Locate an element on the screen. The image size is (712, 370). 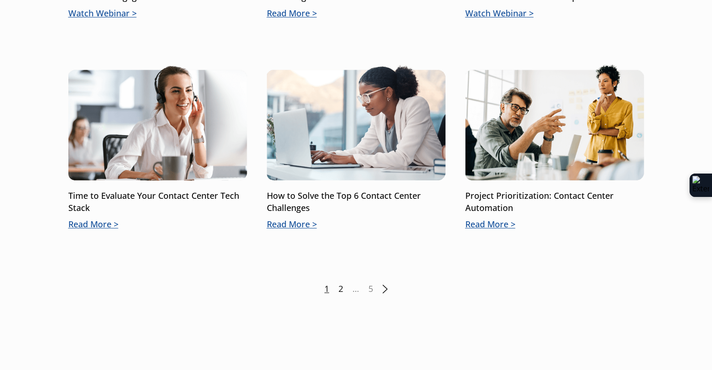
p: Time to Evaluate Your Contact Center Tech Stack is located at coordinates (158, 202).